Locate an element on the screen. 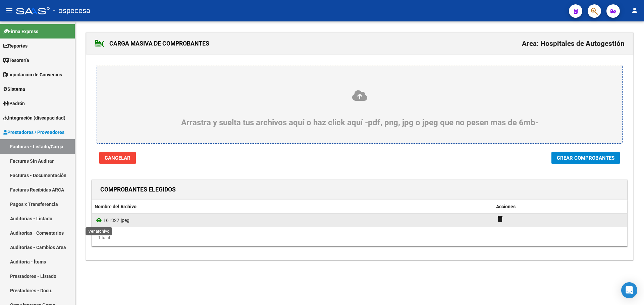 Image resolution: width=644 pixels, height=305 pixels. h1: COMPROBANTES ELEGIDOS is located at coordinates (138, 190).